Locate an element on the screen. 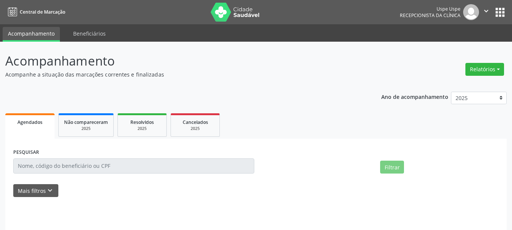  input: Nome, código do beneficiário ou CPF is located at coordinates (134, 166).